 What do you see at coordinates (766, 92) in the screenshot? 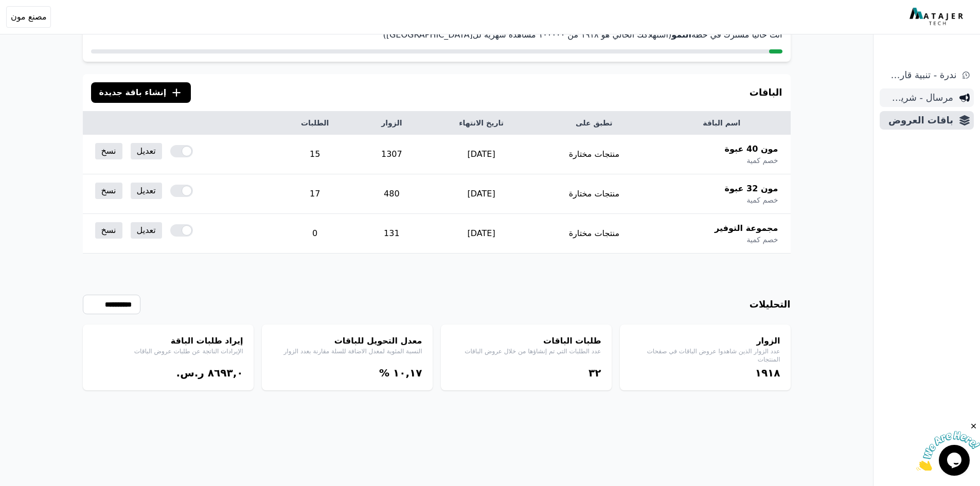
I see `h3: الباقات` at bounding box center [766, 92].